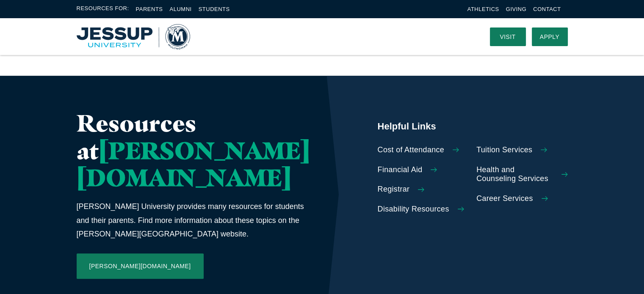 The image size is (644, 294). I want to click on a: Apply, so click(549, 37).